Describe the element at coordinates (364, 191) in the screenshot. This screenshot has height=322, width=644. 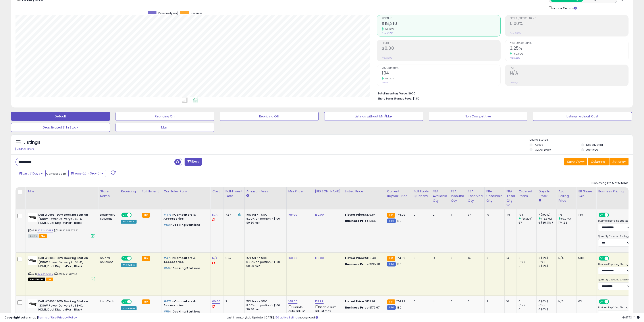
I see `div: Listed Price` at that location.